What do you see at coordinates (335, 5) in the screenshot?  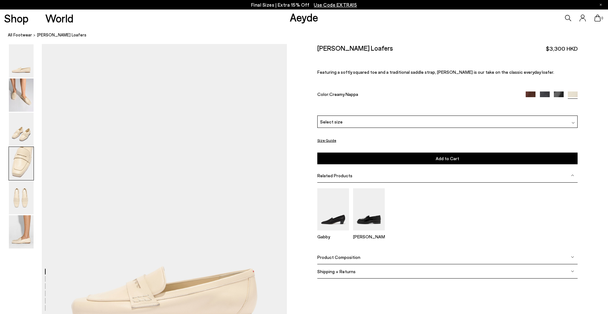 I see `span: Navigate to /collections/ss25-final-sizes` at bounding box center [335, 5].